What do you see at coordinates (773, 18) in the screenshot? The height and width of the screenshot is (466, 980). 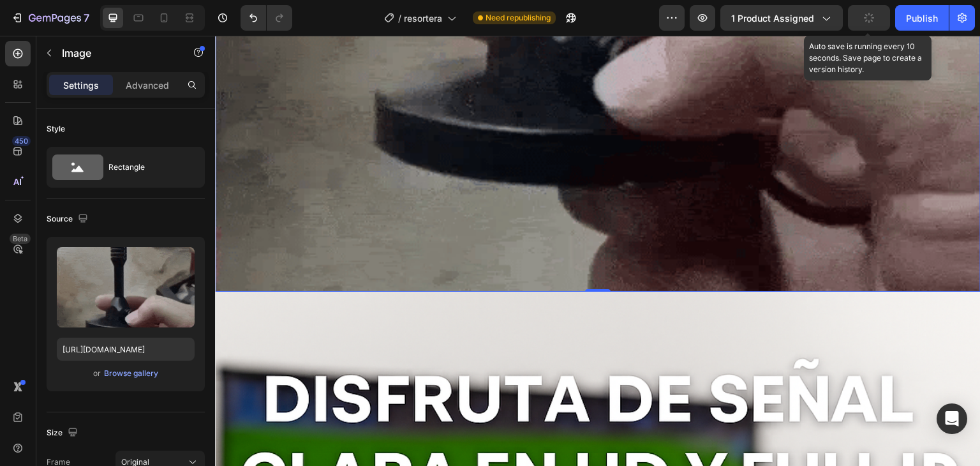 I see `span: 1 product assigned` at bounding box center [773, 18].